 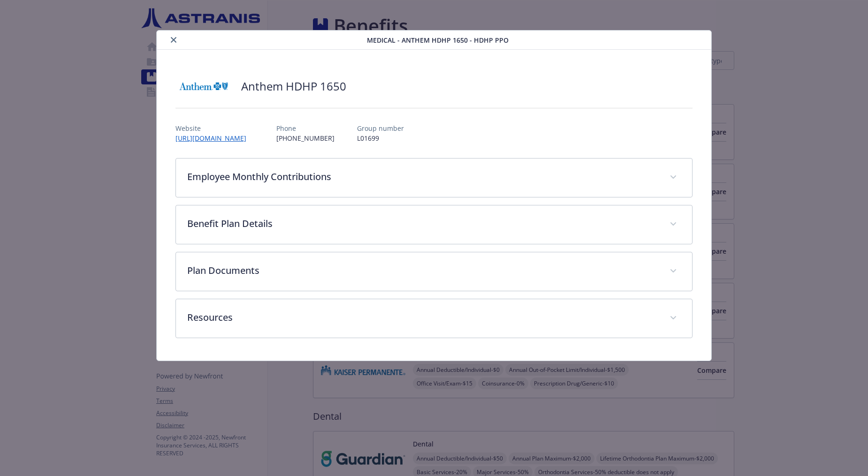 What do you see at coordinates (423, 270) in the screenshot?
I see `p: Plan Documents` at bounding box center [423, 270].